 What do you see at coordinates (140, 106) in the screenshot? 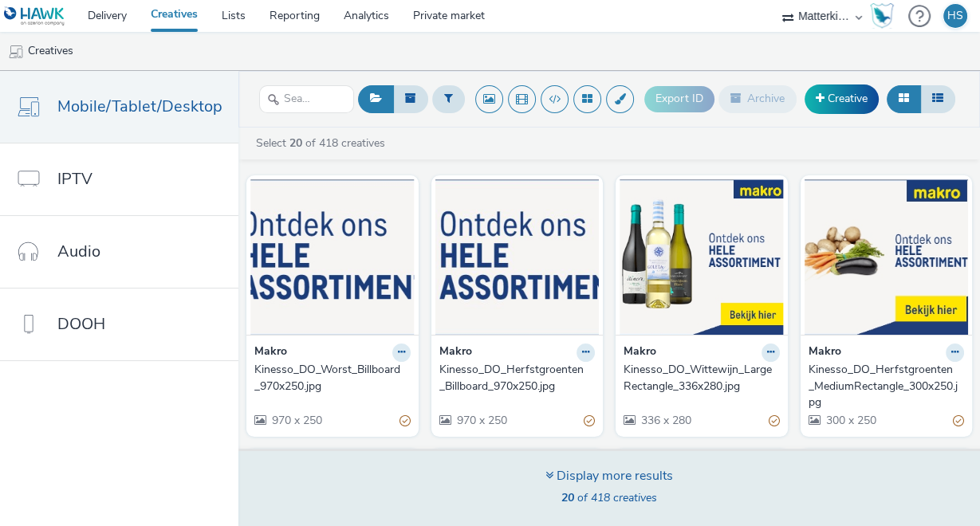
I see `span: Mobile/Tablet/Desktop` at bounding box center [140, 106].